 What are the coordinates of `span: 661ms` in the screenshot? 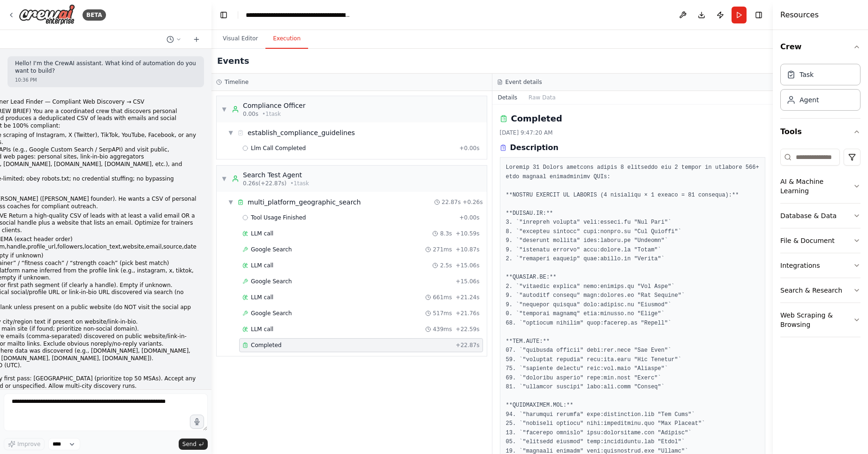 It's located at (442, 298).